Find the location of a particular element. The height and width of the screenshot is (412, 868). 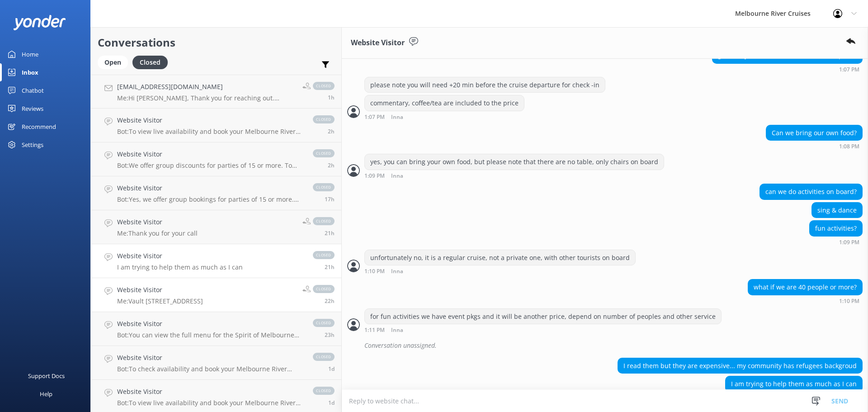

div: fun activities? is located at coordinates (836, 228).